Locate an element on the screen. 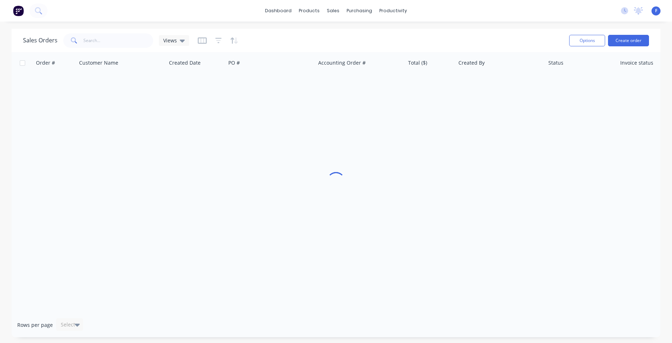 The image size is (672, 343). img: Factory is located at coordinates (18, 11).